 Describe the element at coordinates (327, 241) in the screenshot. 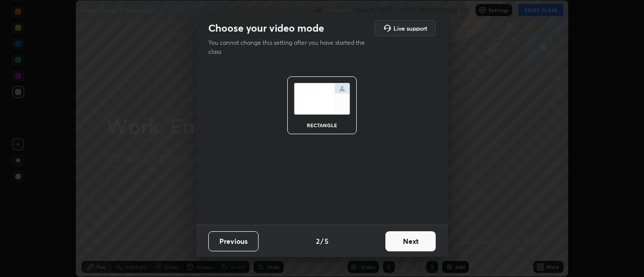

I see `h4: 5` at that location.